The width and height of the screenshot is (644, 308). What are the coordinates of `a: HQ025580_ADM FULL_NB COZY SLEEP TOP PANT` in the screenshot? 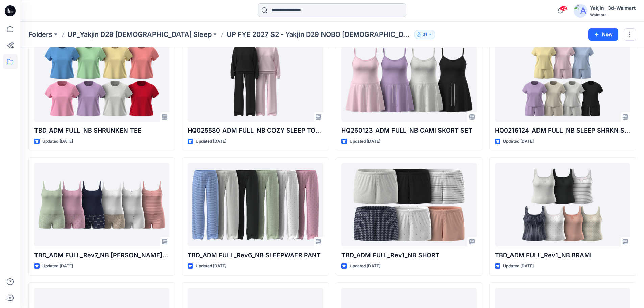 It's located at (255, 80).